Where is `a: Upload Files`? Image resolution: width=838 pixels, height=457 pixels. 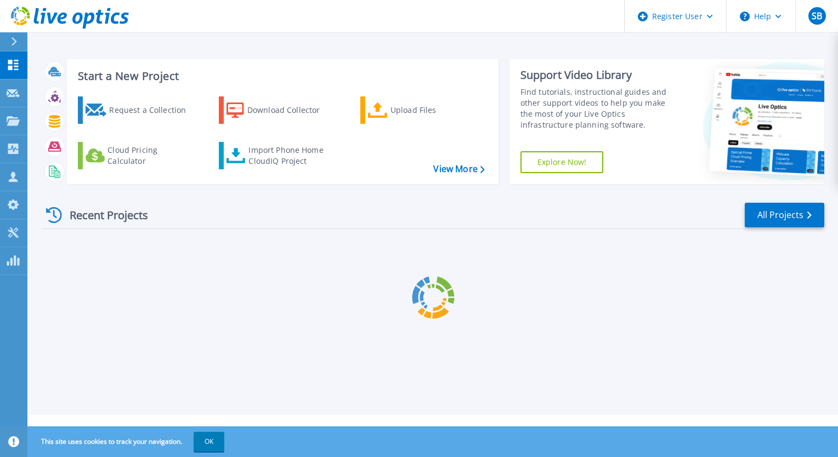 a: Upload Files is located at coordinates (421, 110).